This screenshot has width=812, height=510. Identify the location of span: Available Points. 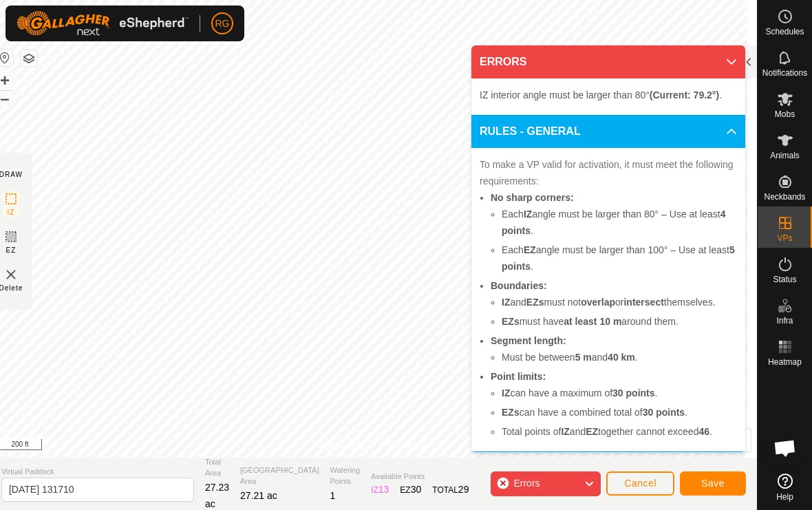
(420, 476).